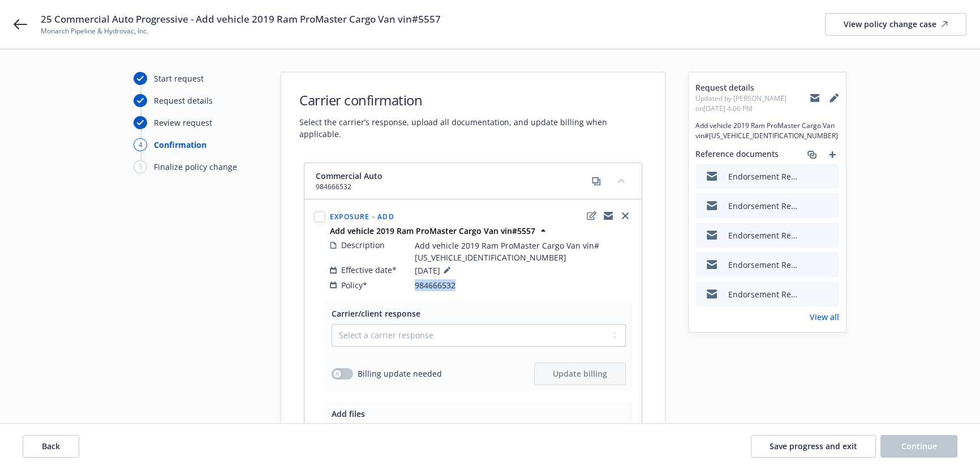 The width and height of the screenshot is (980, 469). What do you see at coordinates (832, 154) in the screenshot?
I see `a: add` at bounding box center [832, 154].